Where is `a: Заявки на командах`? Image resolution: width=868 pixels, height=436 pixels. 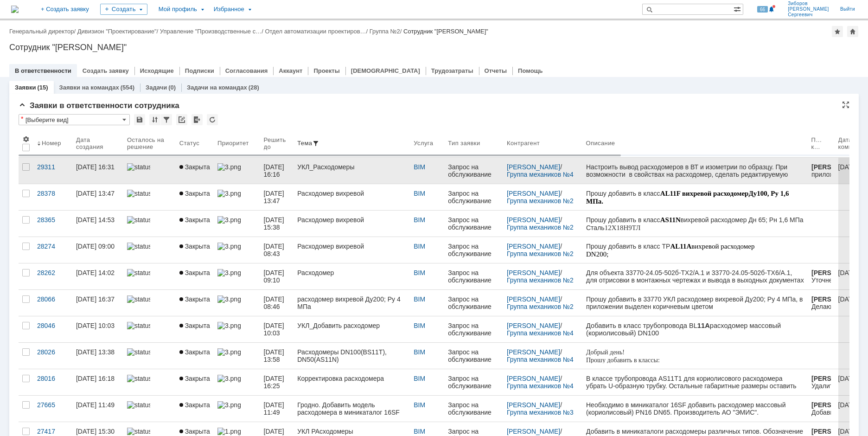
a: Заявки на командах is located at coordinates (89, 87).